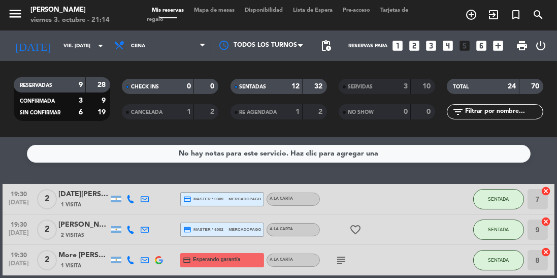  I want to click on div: viernes 3. octubre - 21:14, so click(70, 20).